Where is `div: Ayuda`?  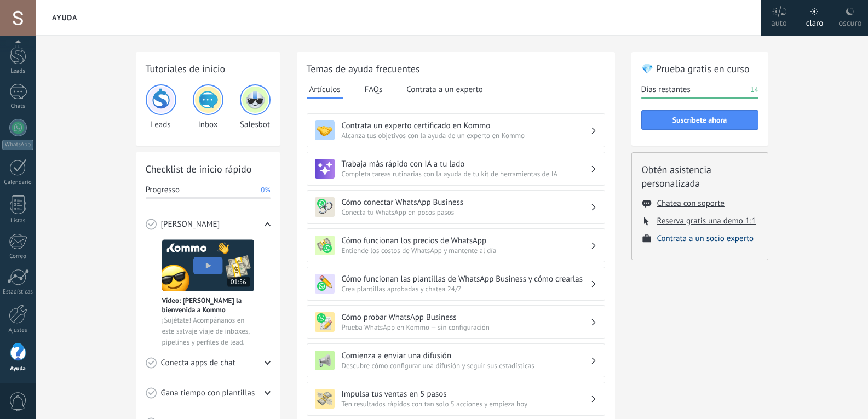 div: Ayuda is located at coordinates (18, 369).